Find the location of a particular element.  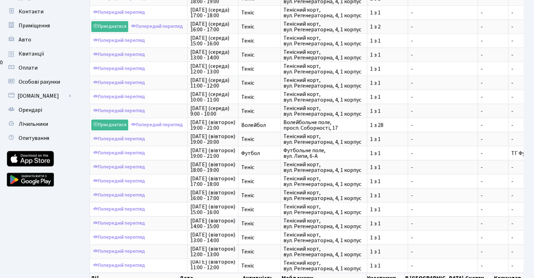

span: Футбольне поле, вул. Липи, 6-А is located at coordinates (324, 153).